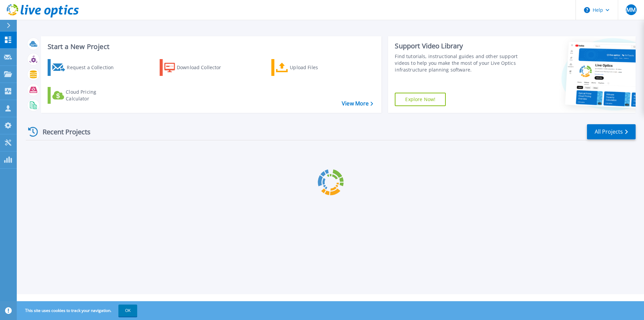 The height and width of the screenshot is (320, 644). Describe the element at coordinates (457, 63) in the screenshot. I see `div: Find tutorials, instructional guides and other support videos to help you make the most of your L...` at that location.